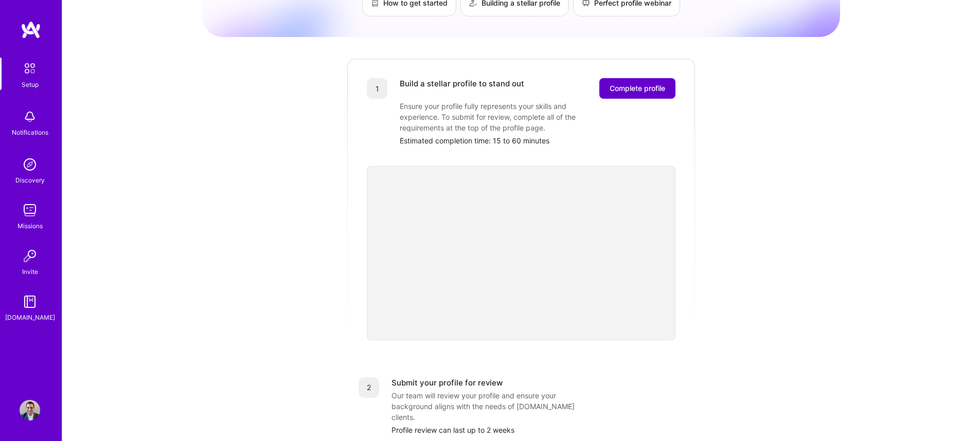 The image size is (980, 441). I want to click on div: Ensure your profile fully represents your skills and experience. To submit for review, complete a..., so click(503, 117).